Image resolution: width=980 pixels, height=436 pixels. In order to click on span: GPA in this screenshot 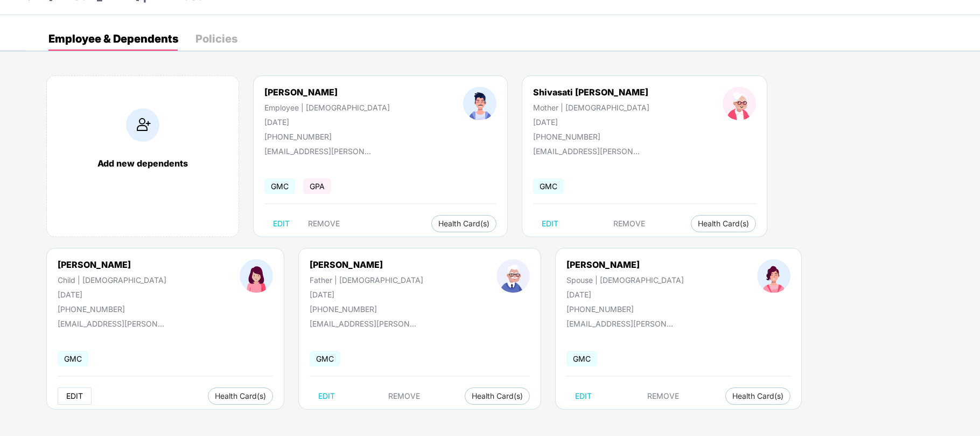, I will do `click(317, 186)`.